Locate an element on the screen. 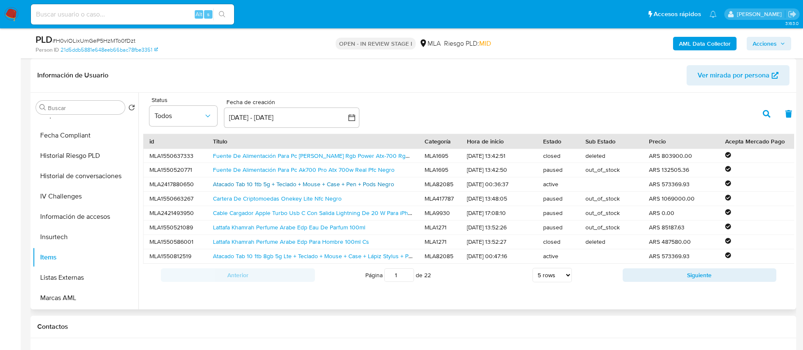  span: # H0vlOLixUmGeP5HzMTo0fDzt is located at coordinates (94, 41).